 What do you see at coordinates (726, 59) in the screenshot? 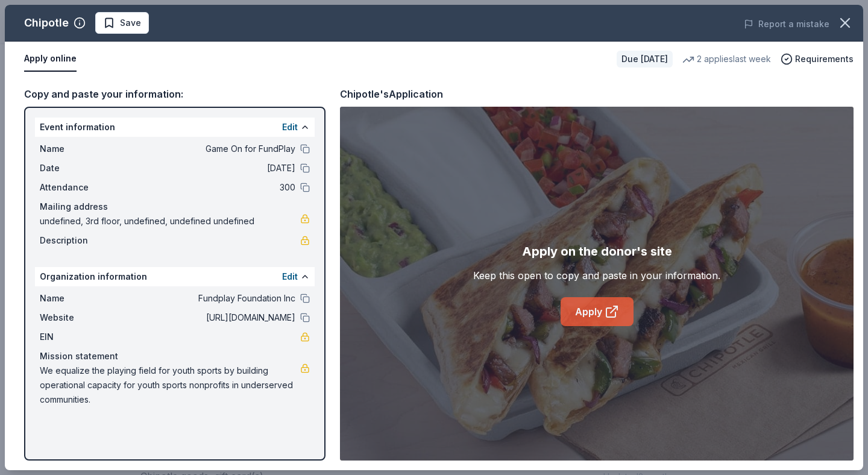
I see `div: 2 applies last week` at bounding box center [726, 59].